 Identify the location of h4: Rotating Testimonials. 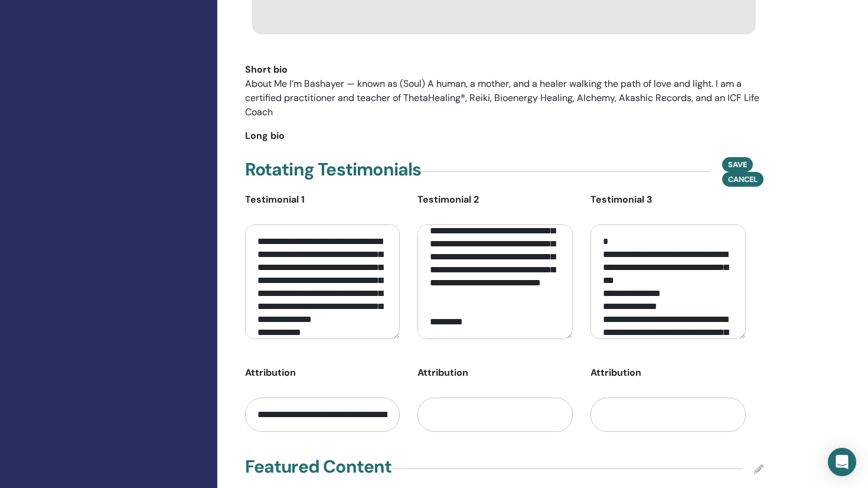
(333, 170).